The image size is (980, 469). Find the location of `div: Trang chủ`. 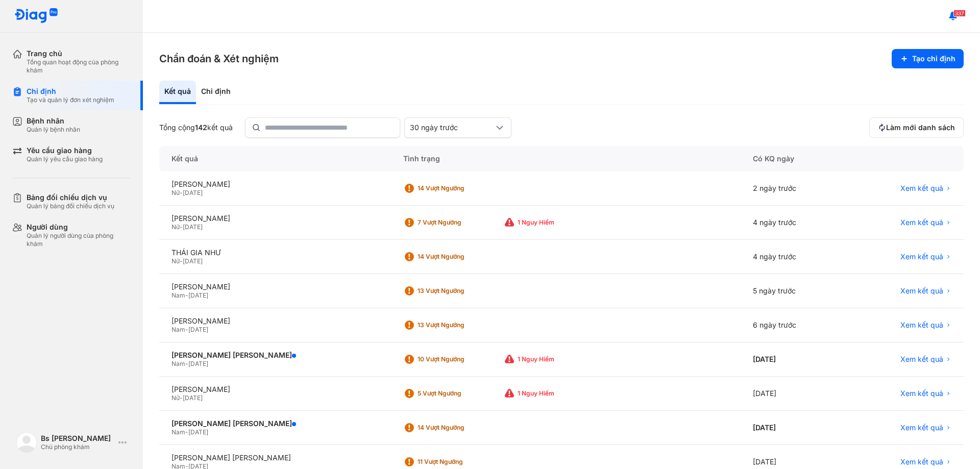

div: Trang chủ is located at coordinates (78, 54).